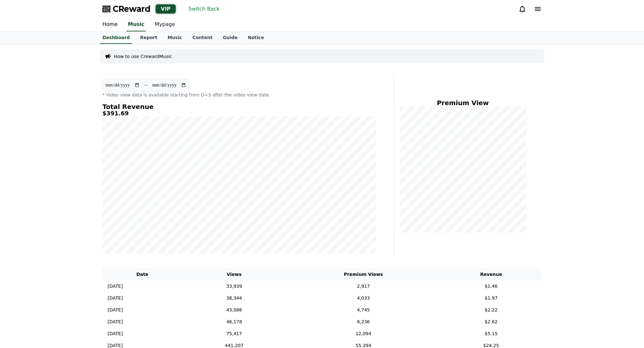 The image size is (644, 348). What do you see at coordinates (363, 286) in the screenshot?
I see `td: 2,917` at bounding box center [363, 286].